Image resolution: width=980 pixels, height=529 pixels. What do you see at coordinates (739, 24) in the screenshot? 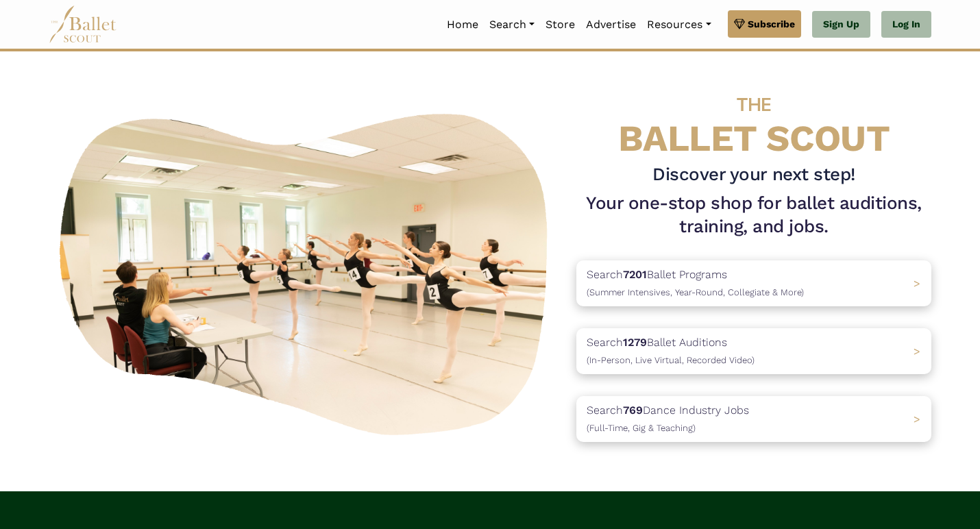
I see `img: gem.svg` at bounding box center [739, 24].